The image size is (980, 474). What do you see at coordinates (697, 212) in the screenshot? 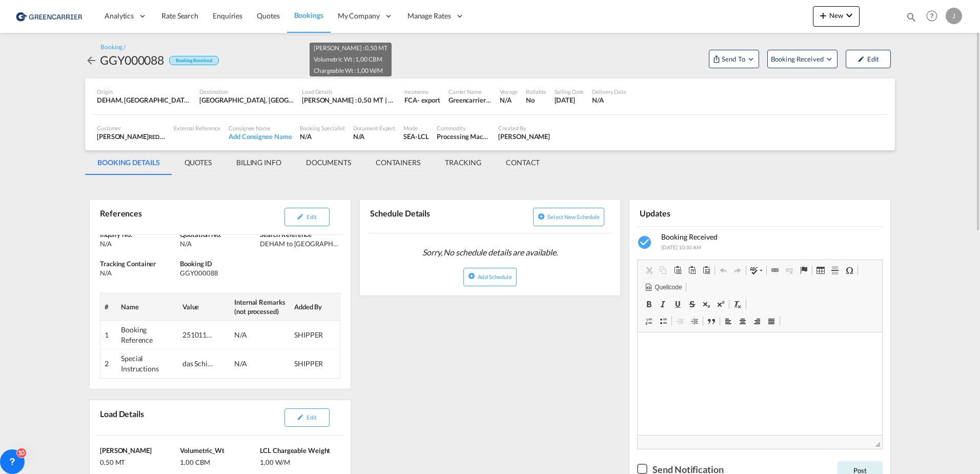
I see `div: Updates` at bounding box center [697, 212].